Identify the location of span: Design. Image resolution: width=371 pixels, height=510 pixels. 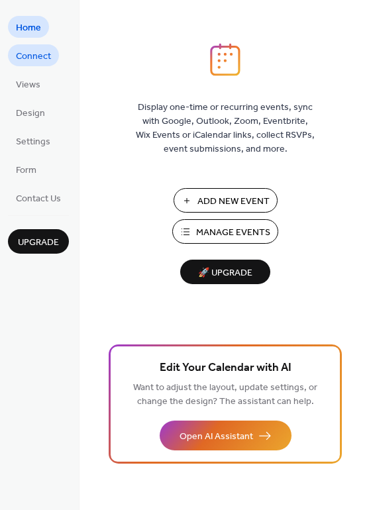
(30, 113).